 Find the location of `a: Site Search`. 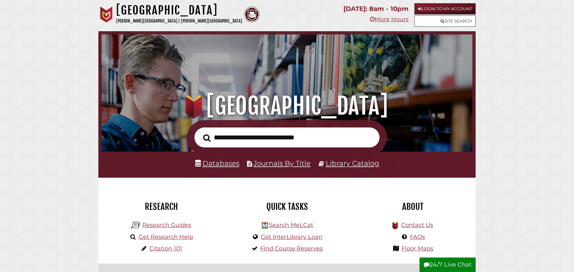

a: Site Search is located at coordinates (445, 21).